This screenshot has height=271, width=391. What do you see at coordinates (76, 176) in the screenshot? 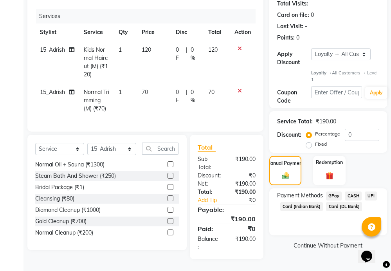
I see `div: Steam Bath And Shower (₹250)` at bounding box center [76, 176].